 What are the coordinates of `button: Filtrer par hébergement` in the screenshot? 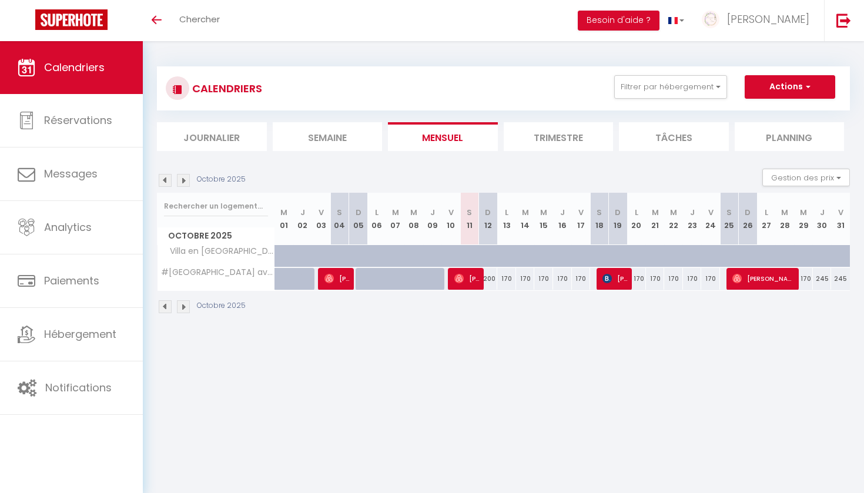 It's located at (670, 87).